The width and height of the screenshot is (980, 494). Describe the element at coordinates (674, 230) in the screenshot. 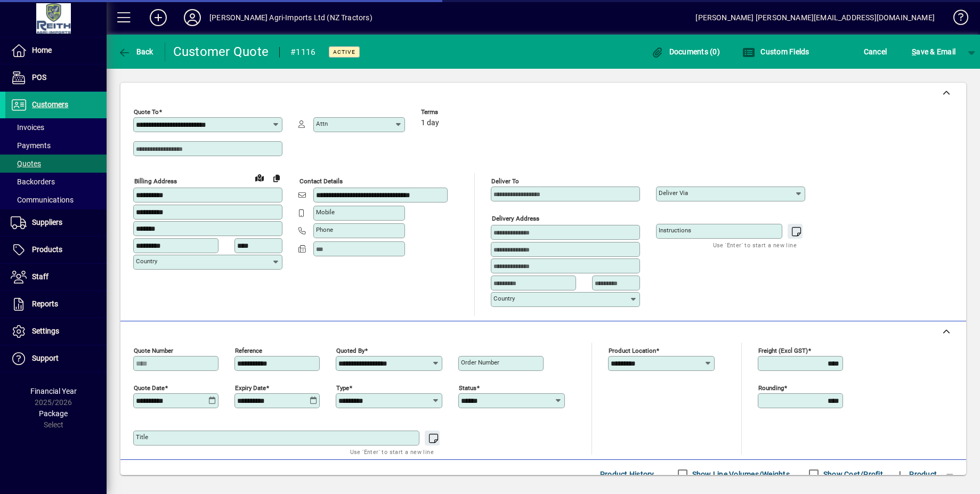

I see `mat-label: Instructions` at that location.